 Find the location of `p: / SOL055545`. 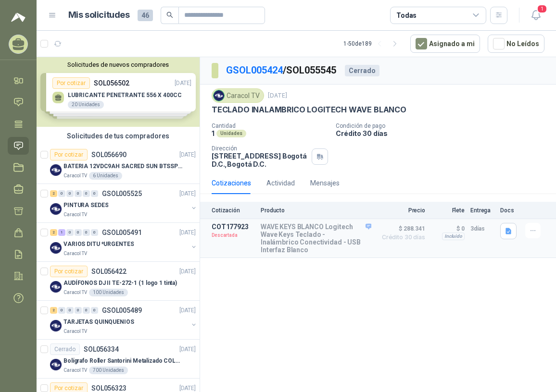

p: / SOL055545 is located at coordinates (281, 70).